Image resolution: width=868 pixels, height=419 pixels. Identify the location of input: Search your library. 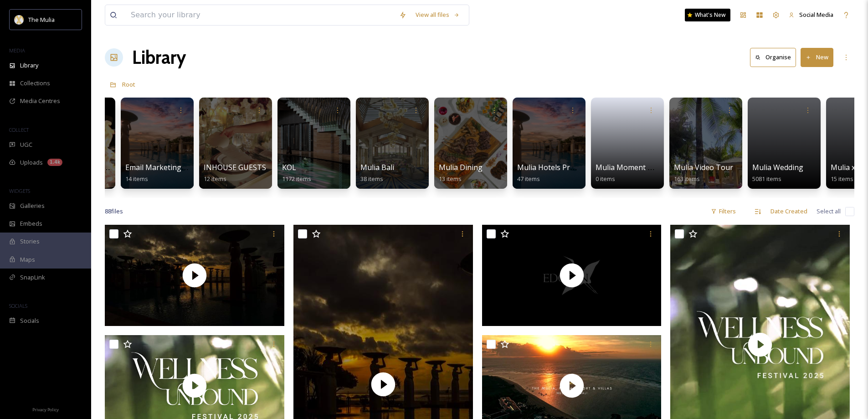
(260, 15).